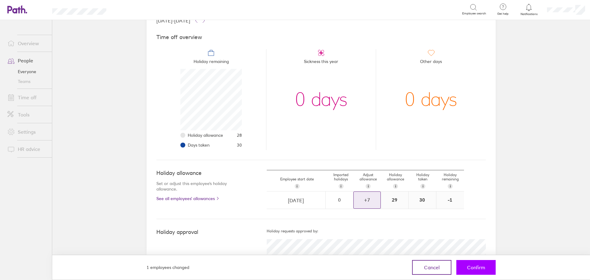  What do you see at coordinates (205, 135) in the screenshot?
I see `span: Holiday allowance` at bounding box center [205, 135].